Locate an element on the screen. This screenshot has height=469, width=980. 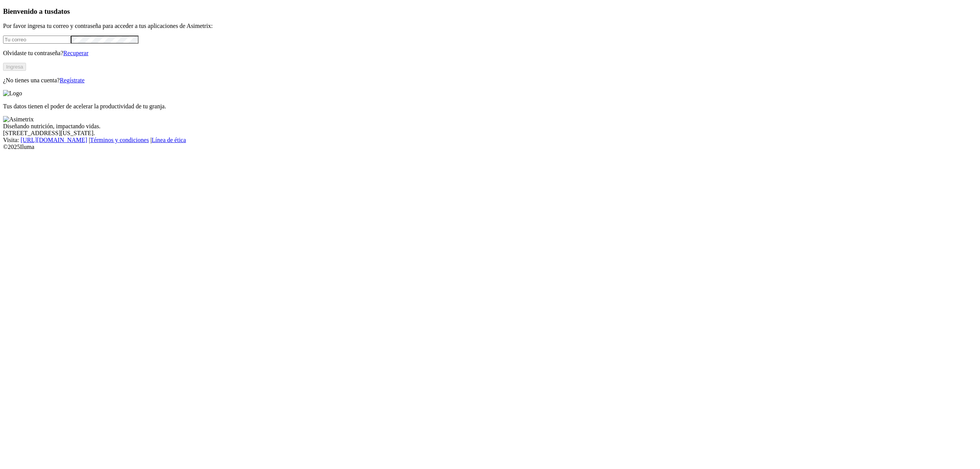
a: Línea de ética is located at coordinates (169, 139).